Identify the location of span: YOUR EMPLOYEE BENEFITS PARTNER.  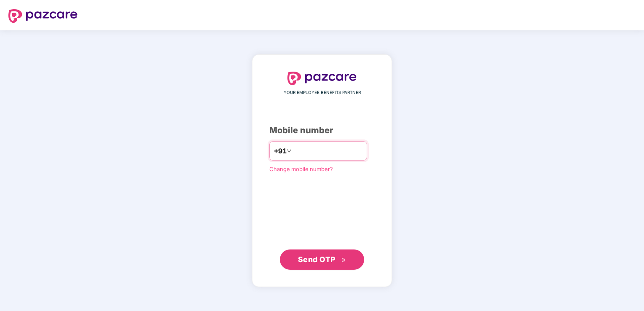
(322, 93).